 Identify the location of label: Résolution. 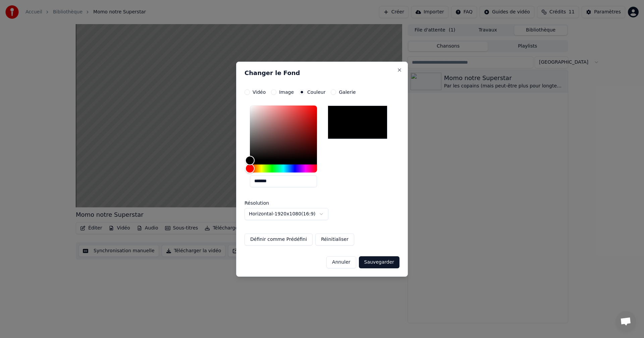
(278, 203).